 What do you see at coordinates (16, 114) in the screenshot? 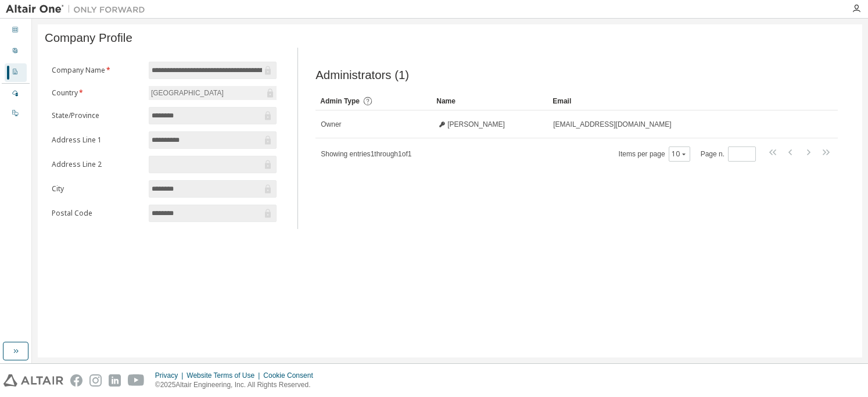
I see `div: On Prem` at bounding box center [16, 114].